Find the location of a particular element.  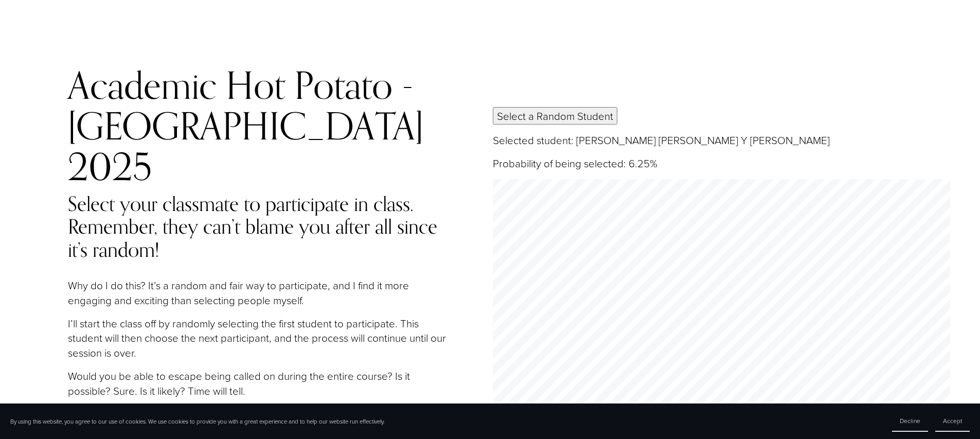

span: Decline is located at coordinates (910, 421).